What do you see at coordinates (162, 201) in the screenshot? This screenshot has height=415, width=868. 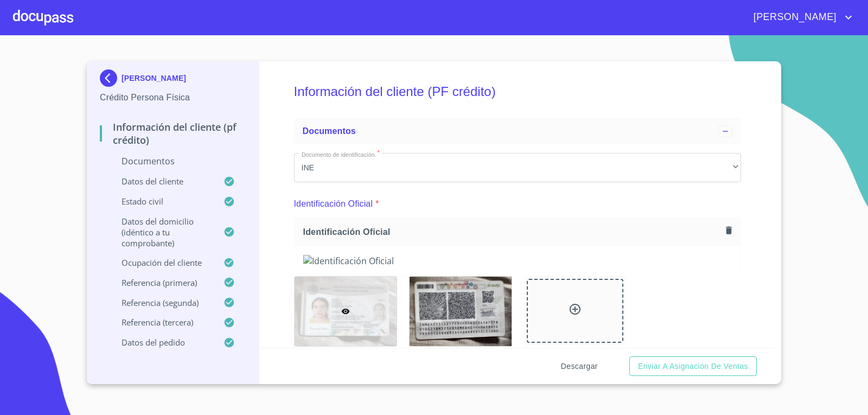 I see `p: Estado Civil` at bounding box center [162, 201].